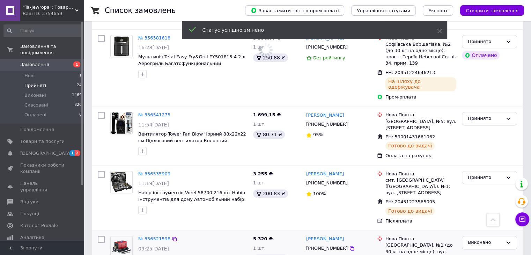 This screenshot has width=531, height=255. I want to click on span: Нові, so click(29, 76).